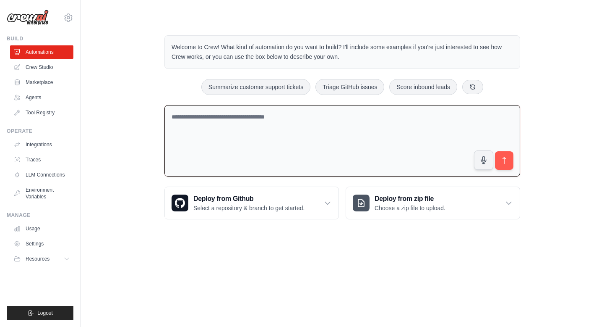 The height and width of the screenshot is (327, 604). What do you see at coordinates (42, 193) in the screenshot?
I see `a: Environment Variables` at bounding box center [42, 193].